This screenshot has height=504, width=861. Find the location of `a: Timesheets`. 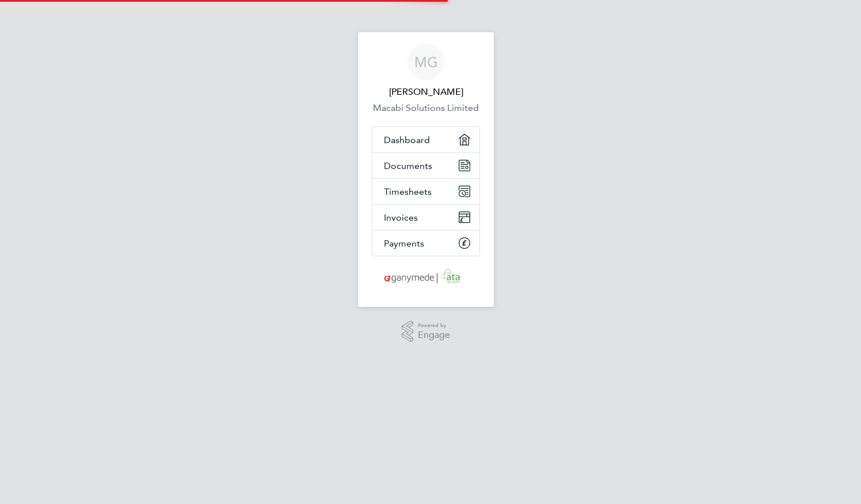

a: Timesheets is located at coordinates (426, 191).